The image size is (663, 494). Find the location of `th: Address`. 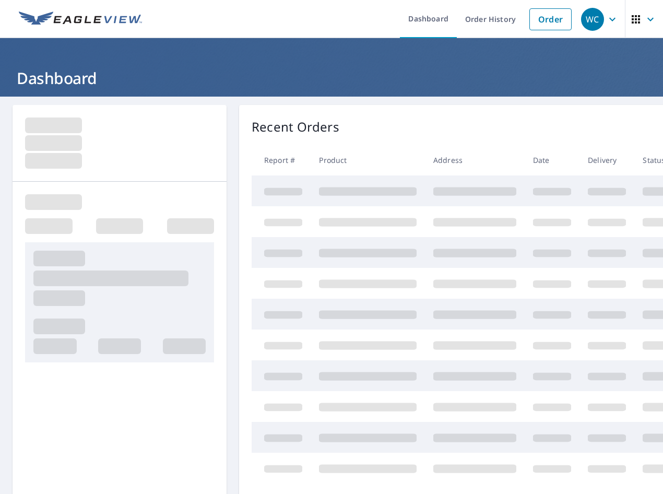

th: Address is located at coordinates (475, 160).